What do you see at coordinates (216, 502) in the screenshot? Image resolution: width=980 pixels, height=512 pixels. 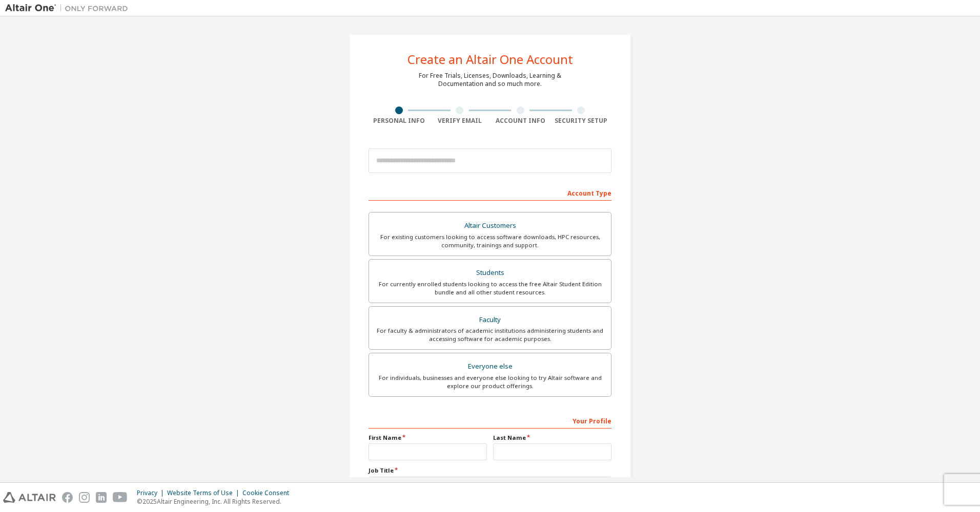 I see `p: © 2025 Altair Engineering, Inc. All Rights Reserved.` at bounding box center [216, 502].